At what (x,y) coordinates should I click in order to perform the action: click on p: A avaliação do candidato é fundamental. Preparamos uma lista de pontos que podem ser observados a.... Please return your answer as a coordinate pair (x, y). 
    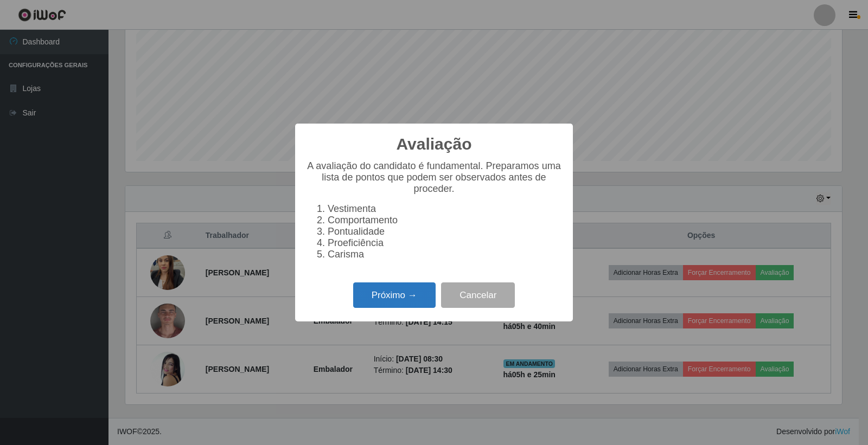
    Looking at the image, I should click on (434, 178).